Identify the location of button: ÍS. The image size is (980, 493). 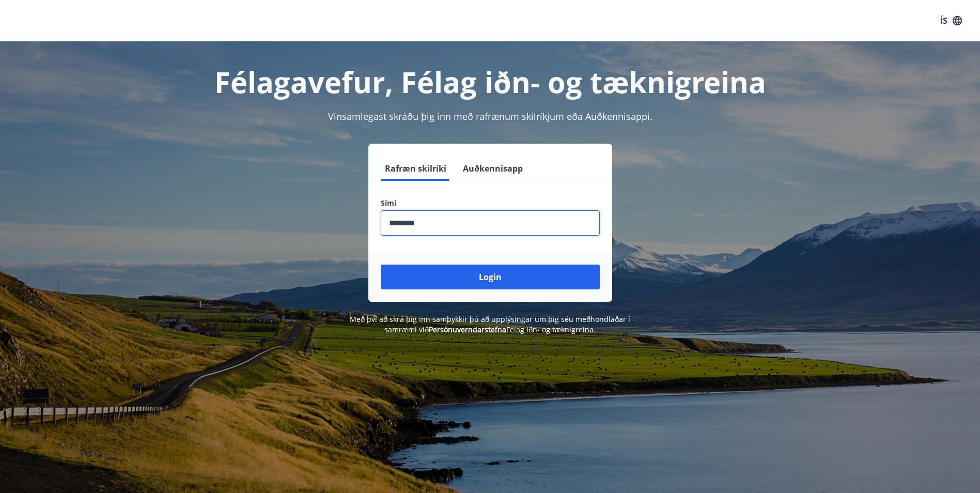
(951, 21).